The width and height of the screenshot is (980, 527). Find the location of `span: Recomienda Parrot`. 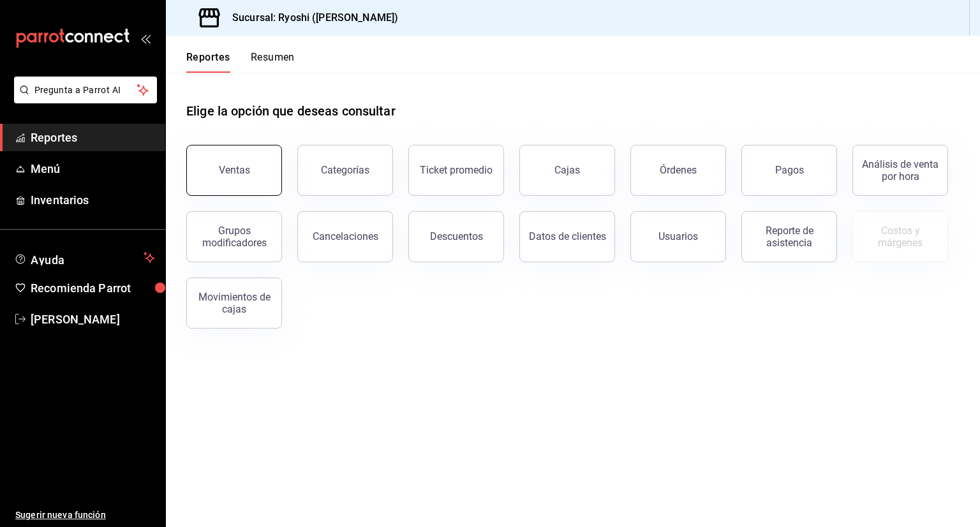

span: Recomienda Parrot is located at coordinates (93, 288).